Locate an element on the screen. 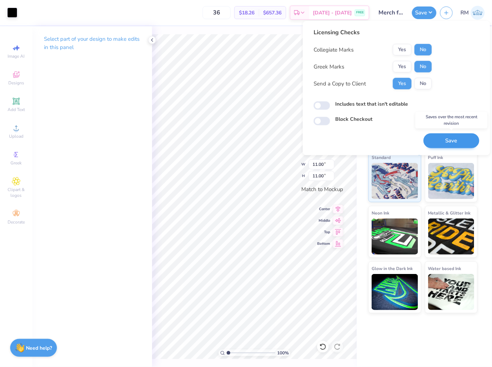  div: Saves over the most recent revision is located at coordinates (452, 120).